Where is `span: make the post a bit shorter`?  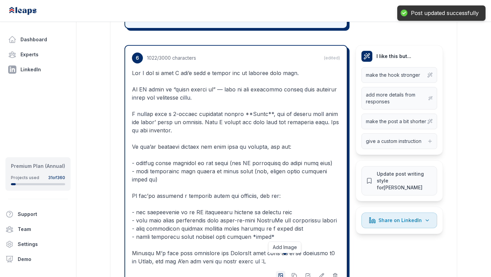 span: make the post a bit shorter is located at coordinates (396, 121).